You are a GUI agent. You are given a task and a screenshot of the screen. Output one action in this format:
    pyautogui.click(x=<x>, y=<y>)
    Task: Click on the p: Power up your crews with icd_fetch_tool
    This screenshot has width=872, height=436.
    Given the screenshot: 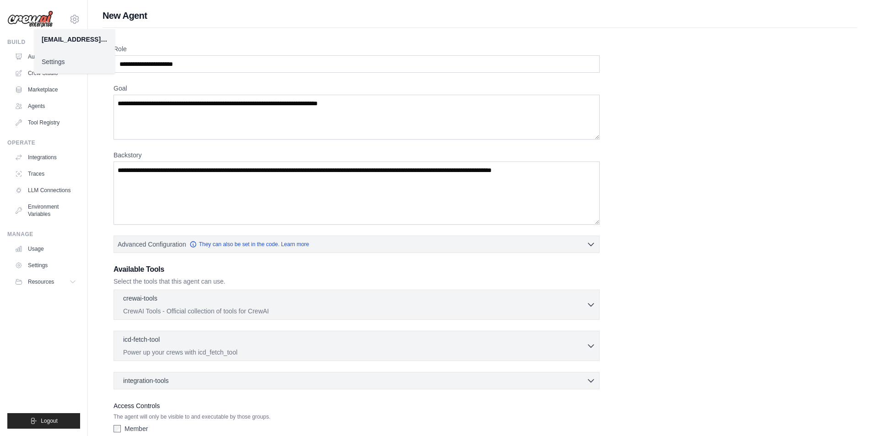 What is the action you would take?
    pyautogui.click(x=355, y=352)
    